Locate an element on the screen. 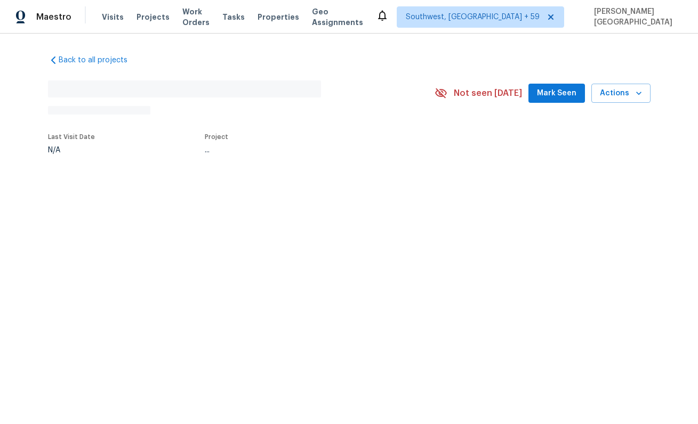 This screenshot has width=698, height=424. span: Mark Seen is located at coordinates (557, 93).